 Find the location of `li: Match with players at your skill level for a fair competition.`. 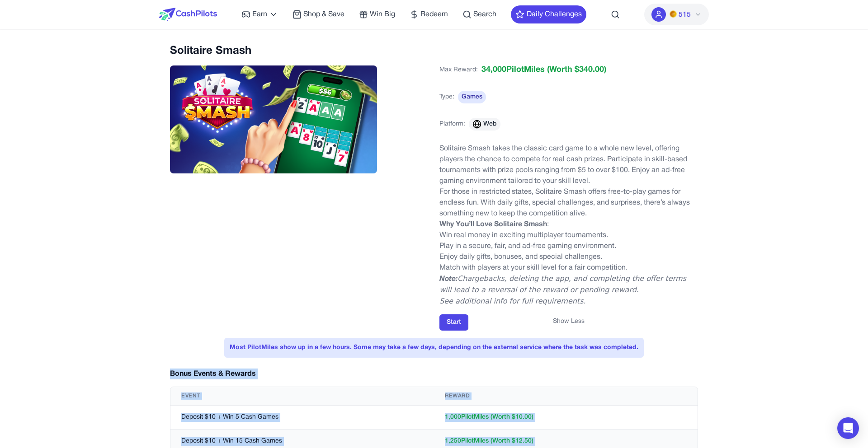

li: Match with players at your skill level for a fair competition. is located at coordinates (569, 268).